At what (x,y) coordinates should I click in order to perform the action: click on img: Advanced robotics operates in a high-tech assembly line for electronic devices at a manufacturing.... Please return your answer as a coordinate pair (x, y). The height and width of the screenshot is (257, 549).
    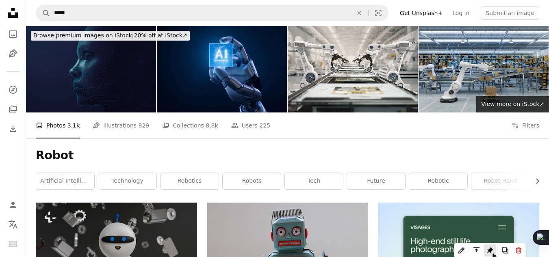
    Looking at the image, I should click on (353, 69).